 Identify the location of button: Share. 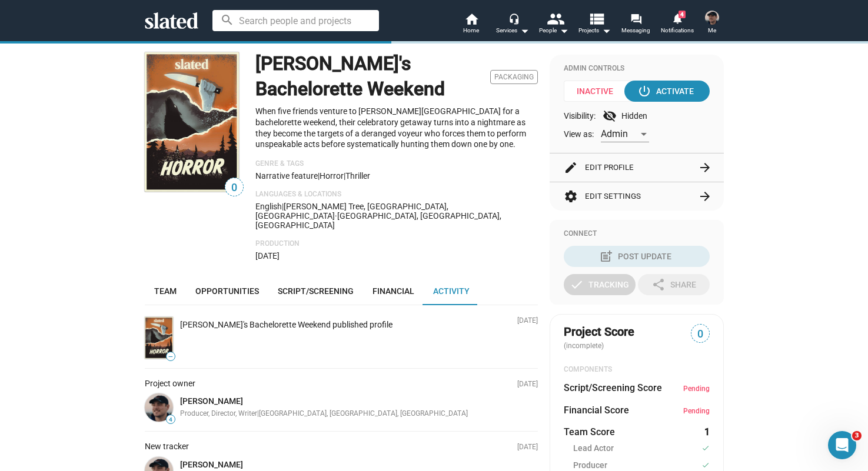
(674, 284).